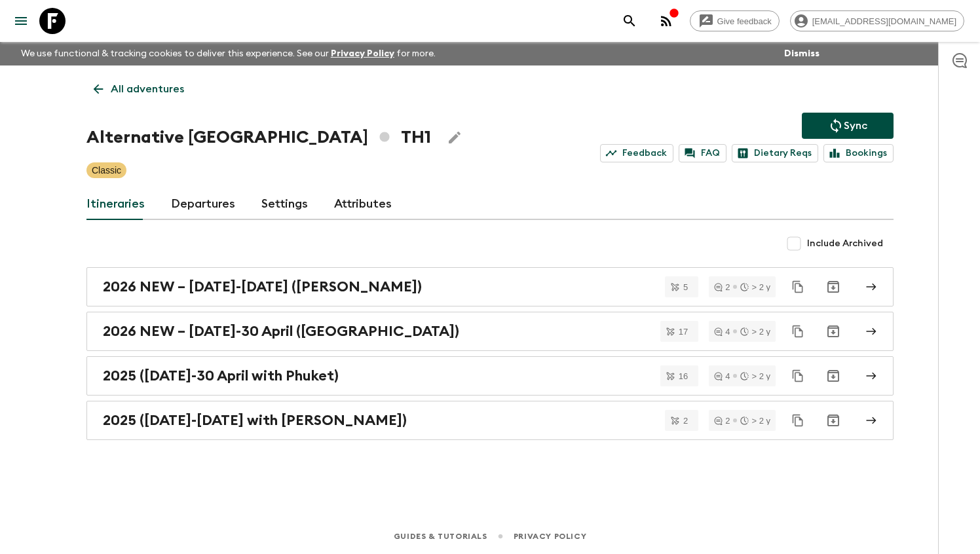 The width and height of the screenshot is (980, 554). Describe the element at coordinates (440, 536) in the screenshot. I see `a: Guides & Tutorials` at that location.